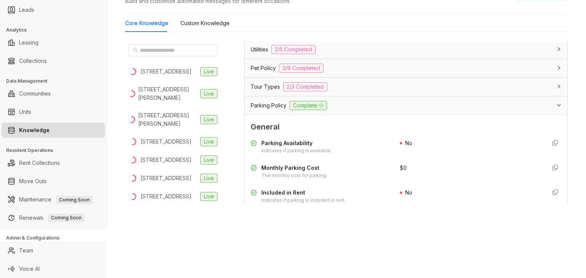  What do you see at coordinates (34, 130) in the screenshot?
I see `a: Knowledge` at bounding box center [34, 130].